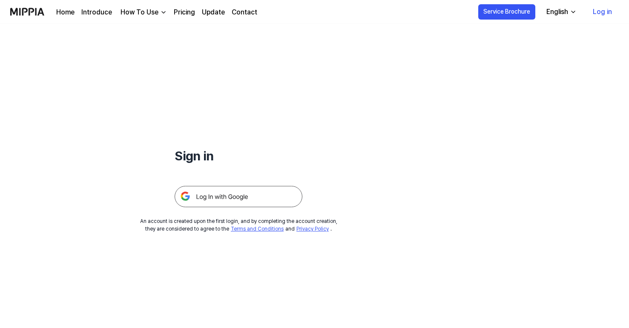 The width and height of the screenshot is (629, 328). Describe the element at coordinates (313, 229) in the screenshot. I see `a: Privacy Policy` at that location.